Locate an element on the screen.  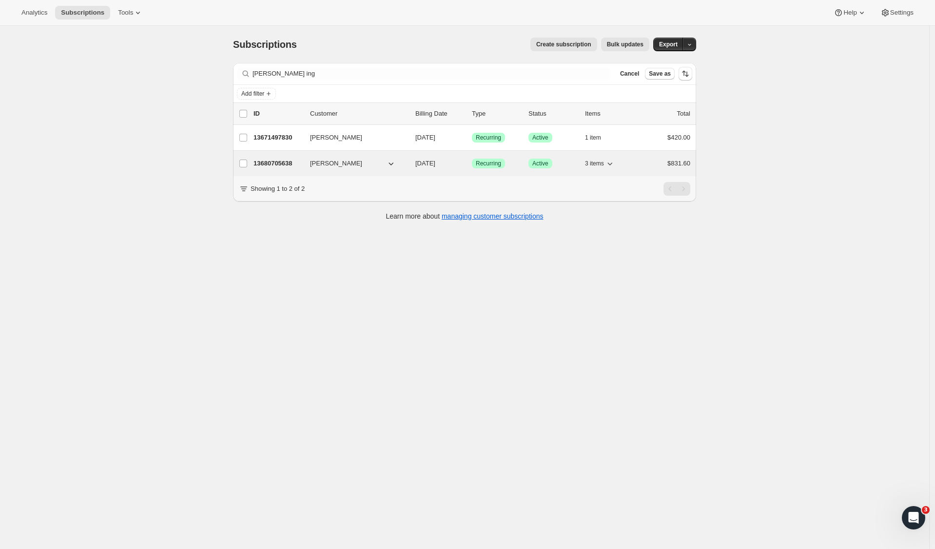
span: Save as is located at coordinates (660, 74).